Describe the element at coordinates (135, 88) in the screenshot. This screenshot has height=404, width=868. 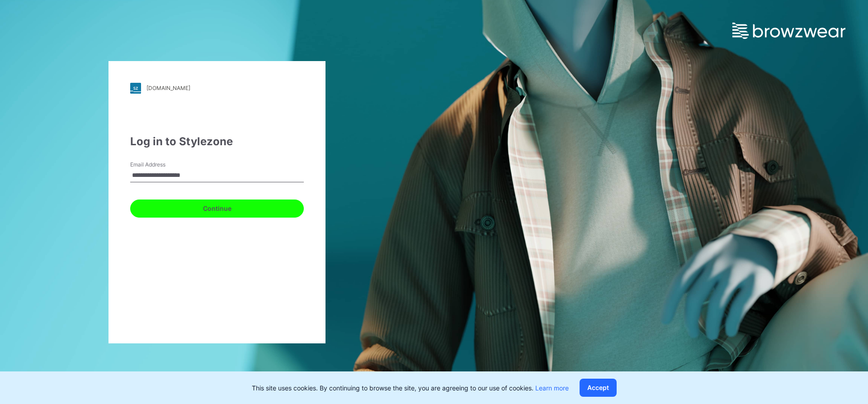
I see `img: stylezone-logo.562084cfcfab977791bfbf7441f1a819.svg` at that location.